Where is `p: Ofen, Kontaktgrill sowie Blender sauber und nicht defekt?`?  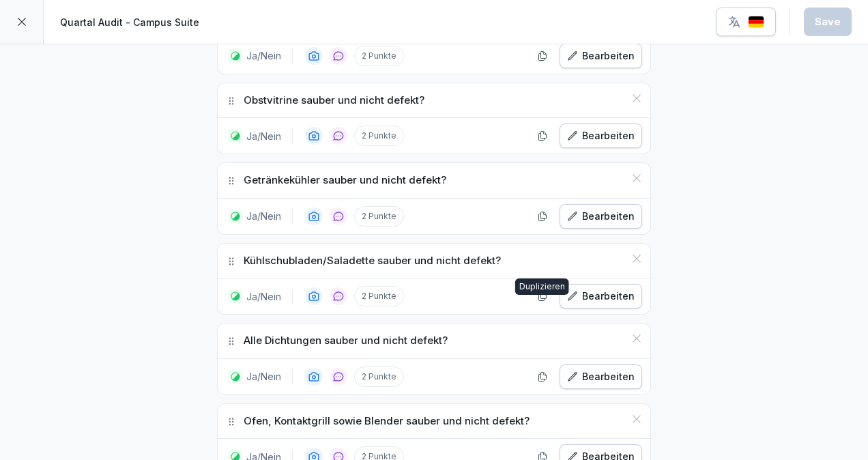
p: Ofen, Kontaktgrill sowie Blender sauber und nicht defekt? is located at coordinates (386, 421).